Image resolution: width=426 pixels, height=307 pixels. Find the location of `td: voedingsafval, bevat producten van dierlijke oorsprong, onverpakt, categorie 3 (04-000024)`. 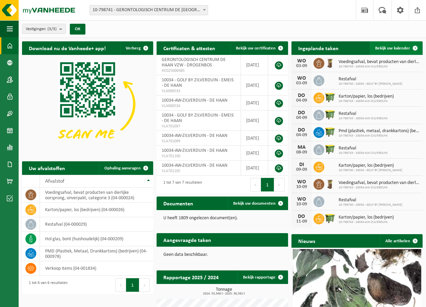

td: voedingsafval, bevat producten van dierlijke oorsprong, onverpakt, categorie 3 (04-000024) is located at coordinates (97, 195).